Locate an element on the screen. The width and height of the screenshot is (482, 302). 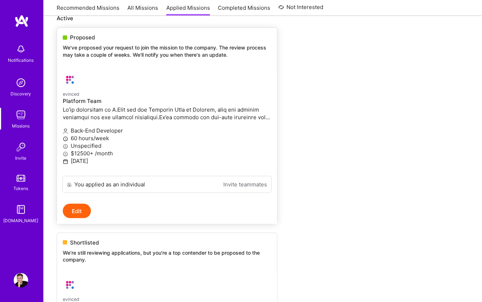
img: guide book is located at coordinates (21, 209).